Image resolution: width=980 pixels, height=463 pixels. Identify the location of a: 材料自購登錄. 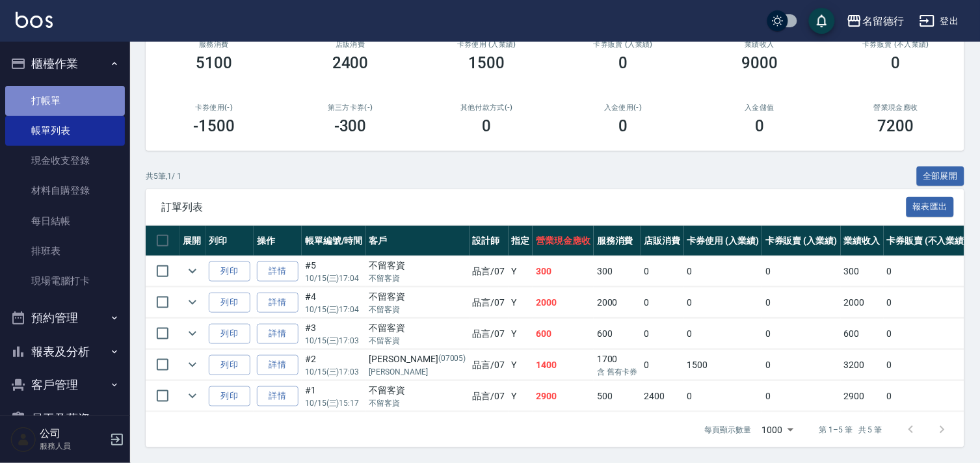
(65, 191).